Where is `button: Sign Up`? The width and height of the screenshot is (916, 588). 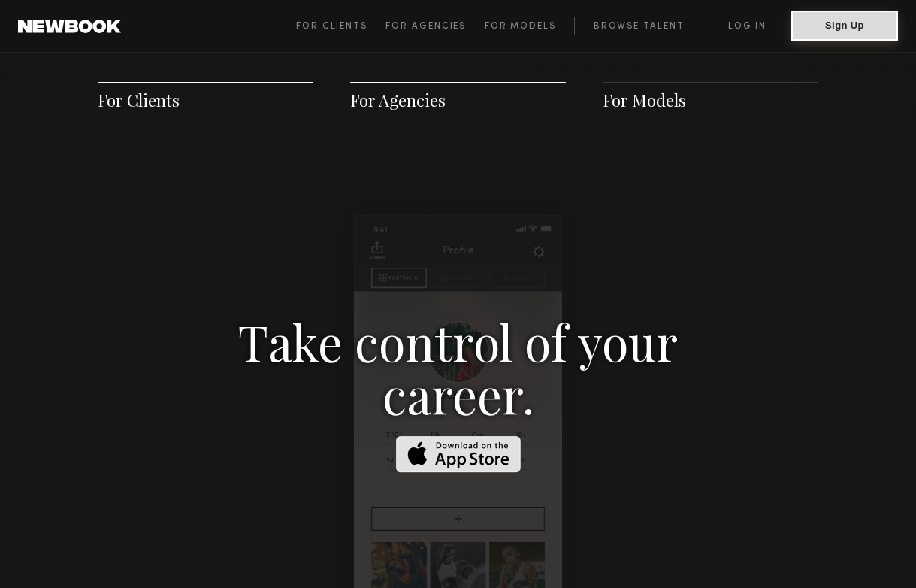 button: Sign Up is located at coordinates (845, 25).